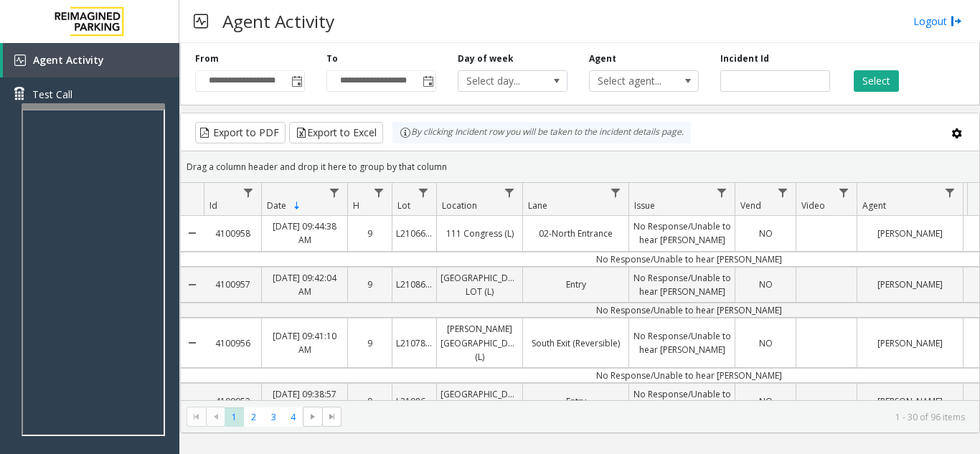 The image size is (980, 454). I want to click on a: L21066000, so click(414, 233).